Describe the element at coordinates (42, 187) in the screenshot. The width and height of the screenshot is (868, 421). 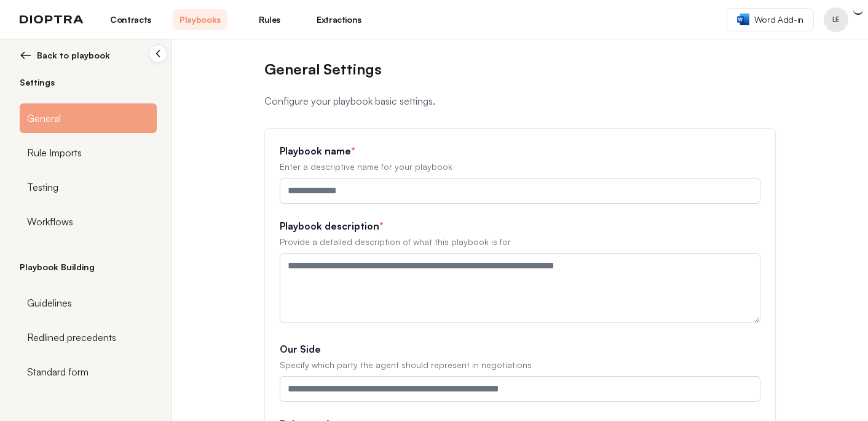
I see `span: Testing` at that location.